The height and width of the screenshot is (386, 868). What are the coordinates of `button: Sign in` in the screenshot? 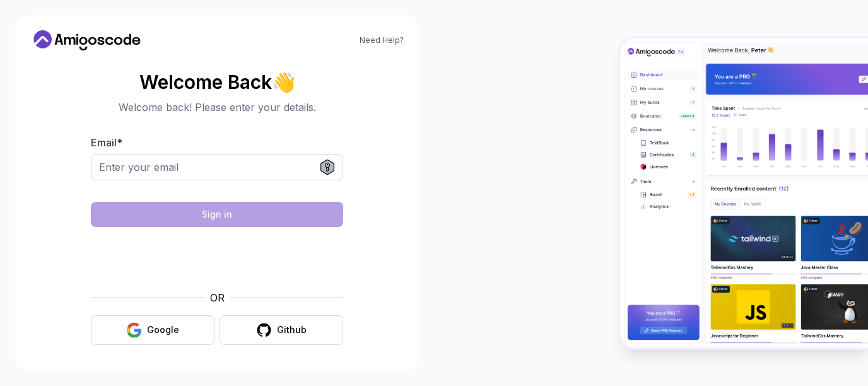 It's located at (217, 214).